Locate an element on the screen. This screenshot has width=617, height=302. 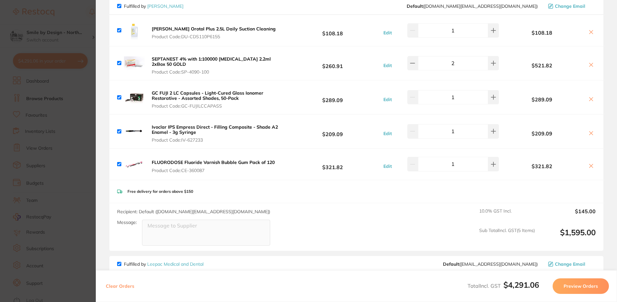
span: Product Code: GC-FUJILCCAPASS is located at coordinates (217, 106).